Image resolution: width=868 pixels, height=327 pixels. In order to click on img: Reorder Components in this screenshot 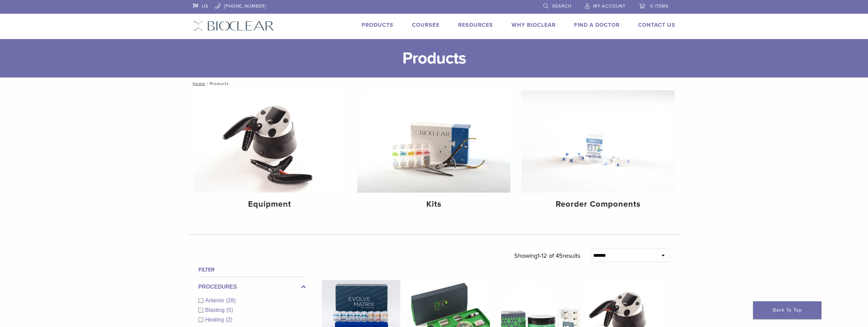, I will do `click(599, 141)`.